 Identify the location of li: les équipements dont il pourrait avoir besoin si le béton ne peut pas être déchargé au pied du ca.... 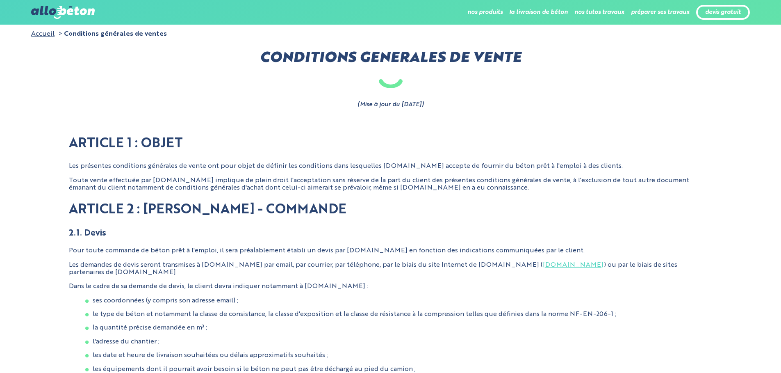
(399, 369).